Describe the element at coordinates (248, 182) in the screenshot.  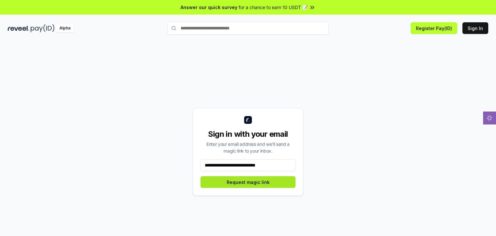
I see `button: Request magic link` at that location.